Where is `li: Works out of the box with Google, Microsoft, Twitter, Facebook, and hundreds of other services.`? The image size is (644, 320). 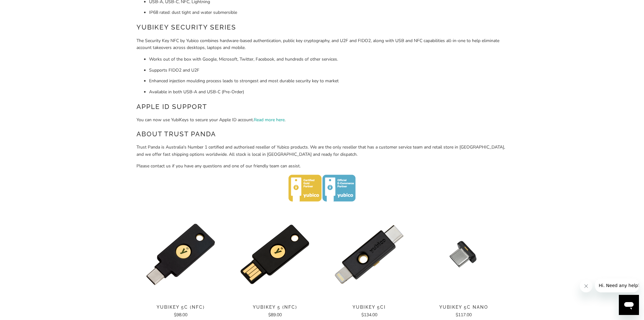 li: Works out of the box with Google, Microsoft, Twitter, Facebook, and hundreds of other services. is located at coordinates (329, 59).